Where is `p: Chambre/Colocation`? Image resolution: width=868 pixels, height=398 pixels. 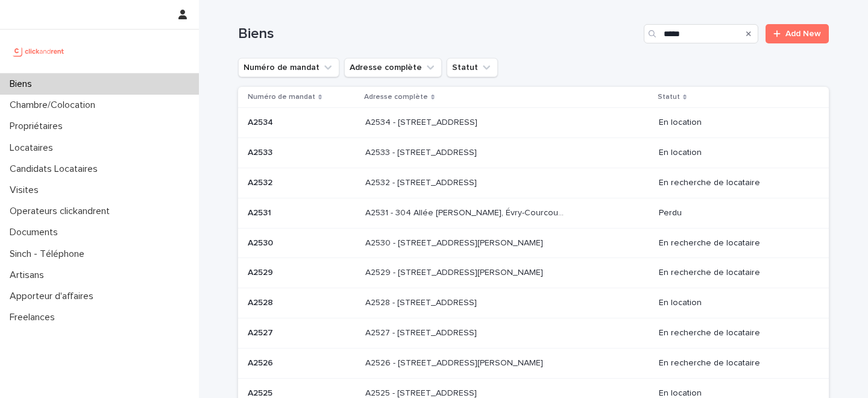
p: Chambre/Colocation is located at coordinates (55, 105).